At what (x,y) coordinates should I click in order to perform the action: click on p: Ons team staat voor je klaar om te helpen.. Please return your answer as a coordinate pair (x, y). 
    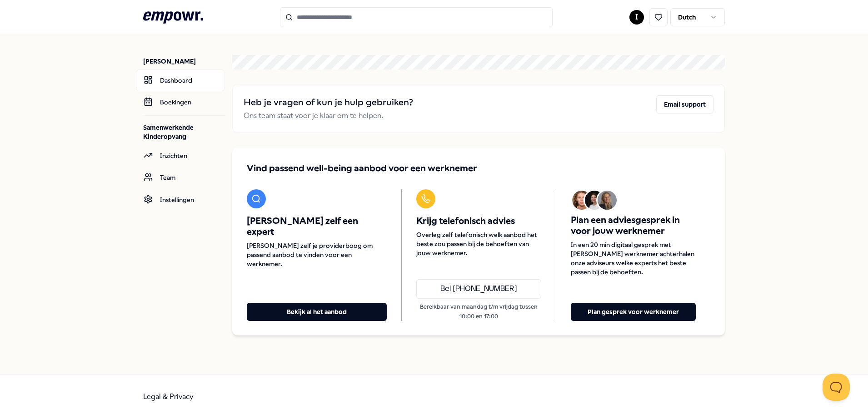
    Looking at the image, I should click on (328, 116).